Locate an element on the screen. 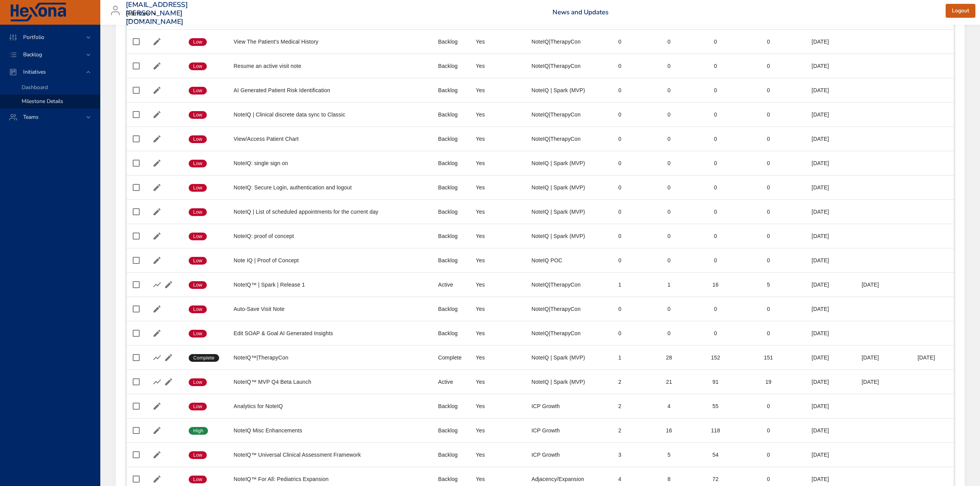 The image size is (980, 486). div: Edit SOAP & Goal AI Generated Insights is located at coordinates (330, 333).